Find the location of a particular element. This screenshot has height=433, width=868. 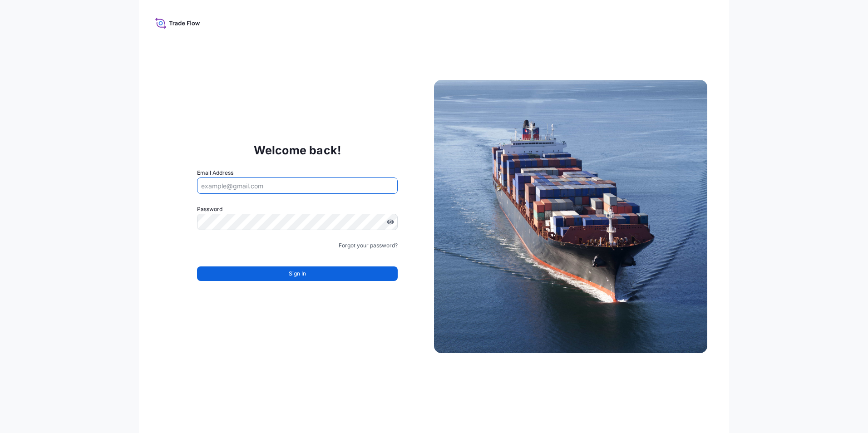

input: example@gmail.com is located at coordinates (298, 185).